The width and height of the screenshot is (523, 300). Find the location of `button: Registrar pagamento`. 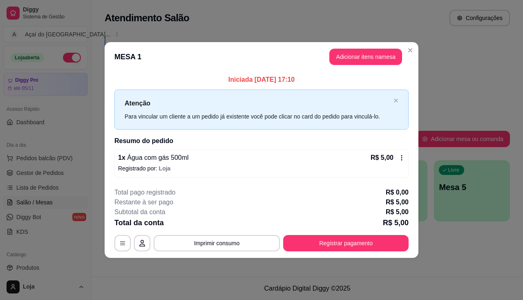

button: Registrar pagamento is located at coordinates (346, 243).